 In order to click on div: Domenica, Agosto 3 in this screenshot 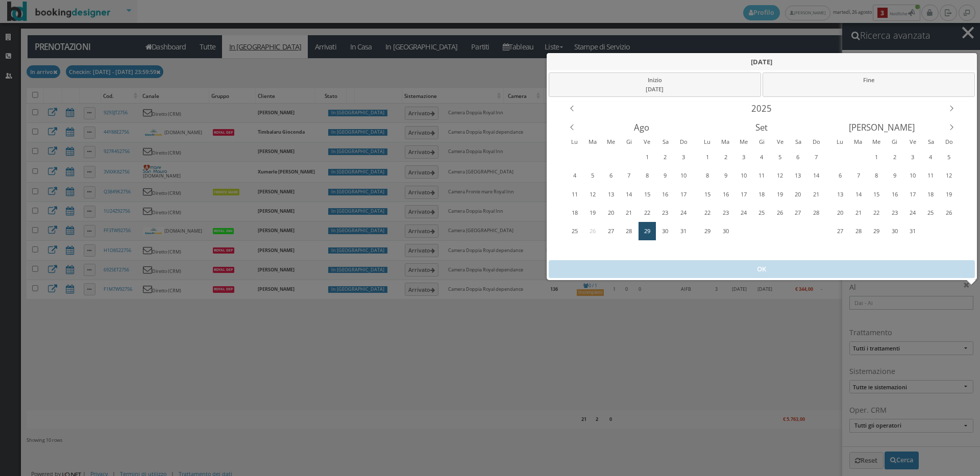, I will do `click(683, 157)`.